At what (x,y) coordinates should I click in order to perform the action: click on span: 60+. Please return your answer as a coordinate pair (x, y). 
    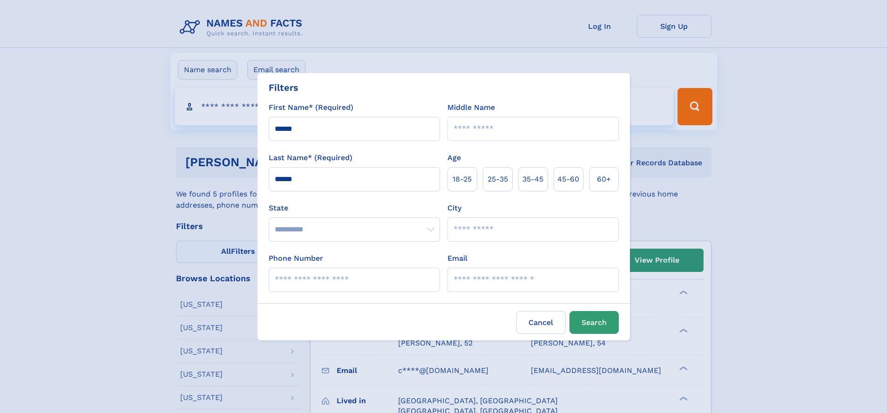
    Looking at the image, I should click on (604, 179).